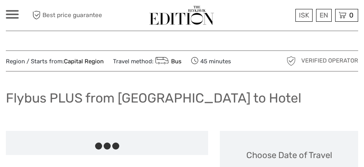 The height and width of the screenshot is (167, 364). What do you see at coordinates (329, 61) in the screenshot?
I see `span: Verified Operator` at bounding box center [329, 61].